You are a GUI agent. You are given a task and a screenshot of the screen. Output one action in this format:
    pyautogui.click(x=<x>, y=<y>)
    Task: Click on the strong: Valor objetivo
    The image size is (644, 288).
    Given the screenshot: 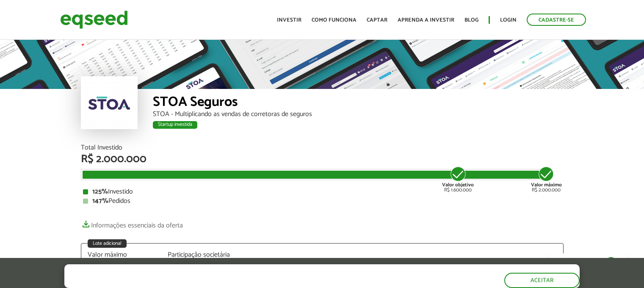 What is the action you would take?
    pyautogui.click(x=458, y=185)
    